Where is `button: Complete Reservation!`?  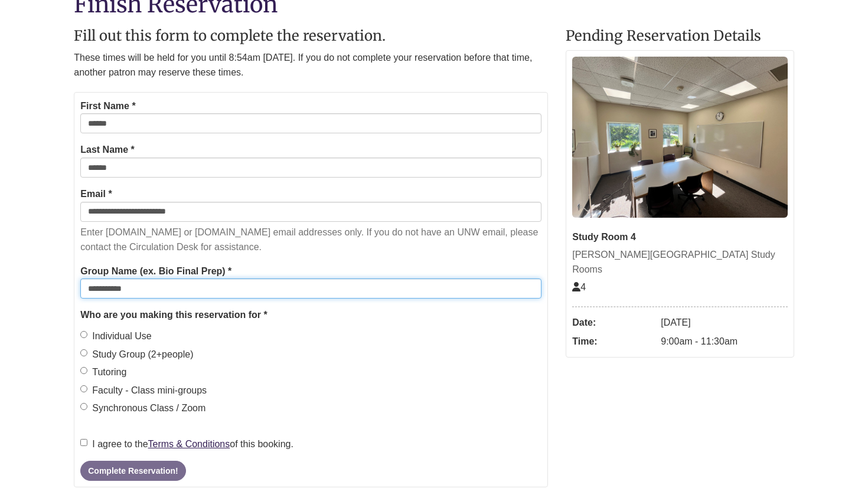
button: Complete Reservation! is located at coordinates (133, 471).